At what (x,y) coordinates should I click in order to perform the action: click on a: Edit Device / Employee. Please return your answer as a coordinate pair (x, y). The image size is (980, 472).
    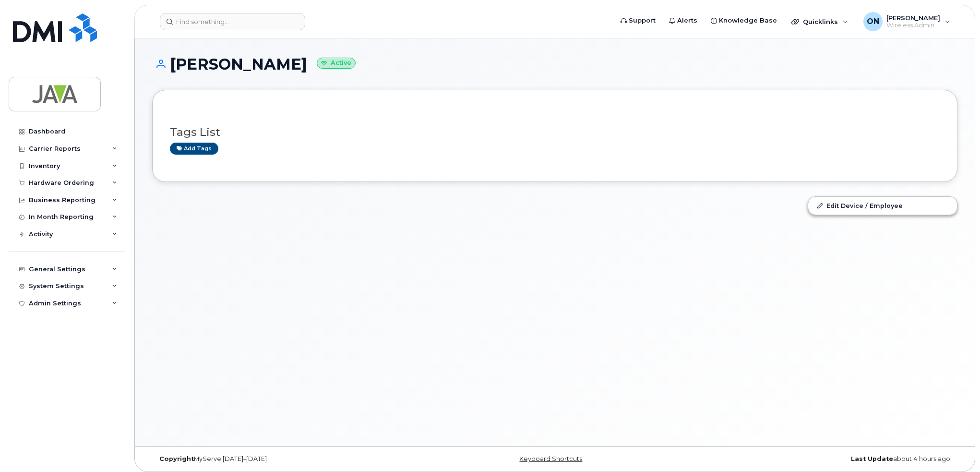
    Looking at the image, I should click on (882, 206).